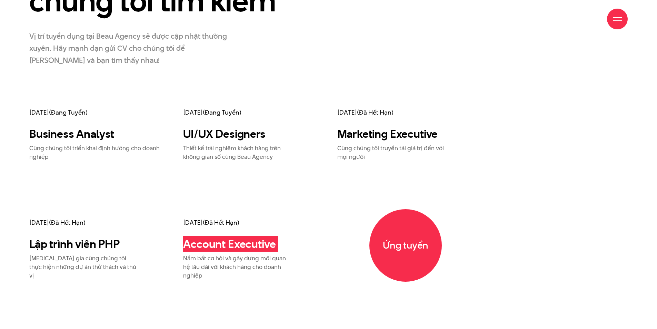 The height and width of the screenshot is (329, 657). What do you see at coordinates (238, 152) in the screenshot?
I see `p: Thiết kế trải nghiệm khách hàng trên không gian số cùng Beau Agency` at bounding box center [238, 152].